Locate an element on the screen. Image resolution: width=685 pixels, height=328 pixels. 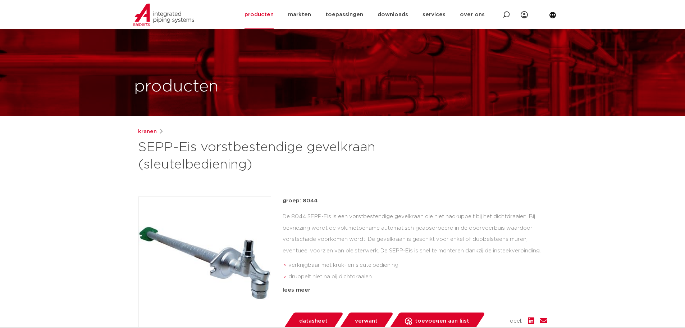
h1: producten is located at coordinates (176, 87).